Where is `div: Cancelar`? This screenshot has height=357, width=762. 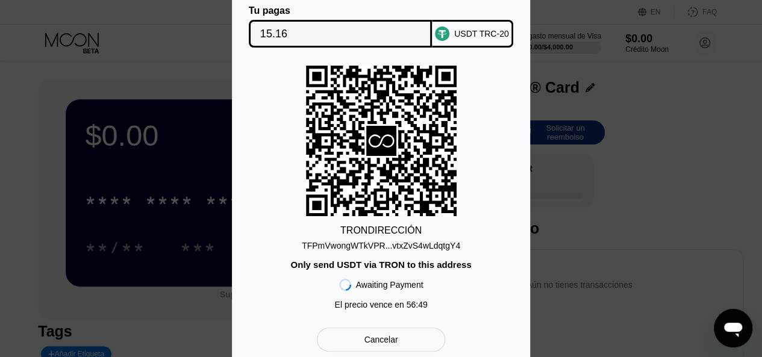 div: Cancelar is located at coordinates (381, 340).